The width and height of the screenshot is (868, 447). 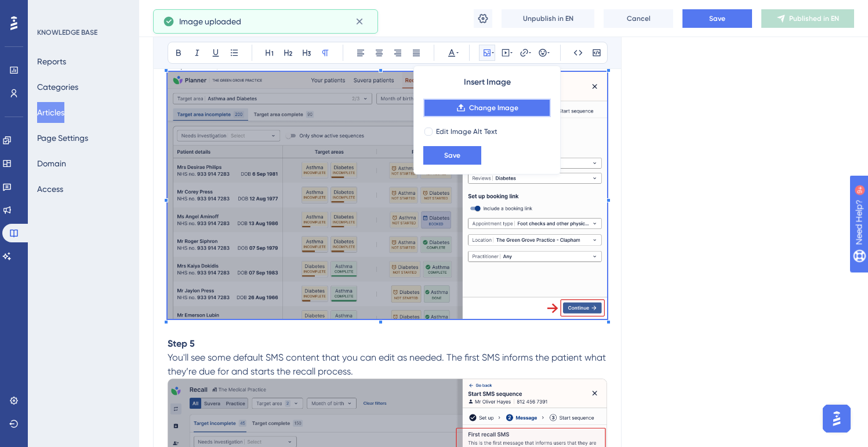 I want to click on span: Change Image, so click(x=493, y=108).